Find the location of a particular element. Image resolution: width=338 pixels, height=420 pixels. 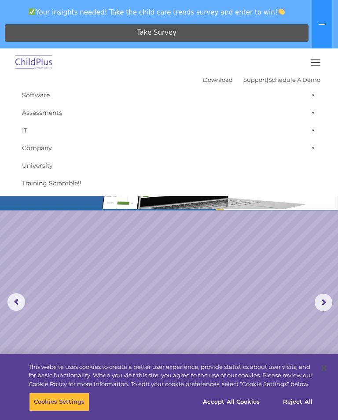

img: ChildPlus by Procare Solutions is located at coordinates (34, 63).